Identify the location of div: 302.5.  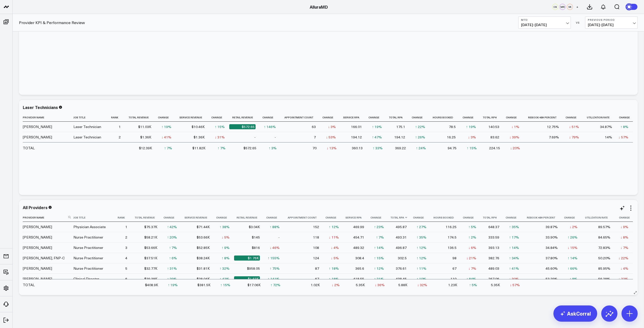
(402, 258).